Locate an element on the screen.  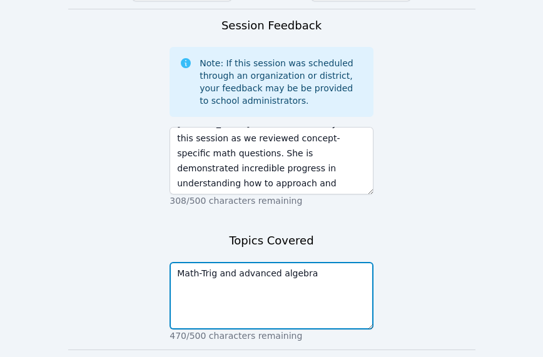
h3: Topics Covered is located at coordinates (271, 241).